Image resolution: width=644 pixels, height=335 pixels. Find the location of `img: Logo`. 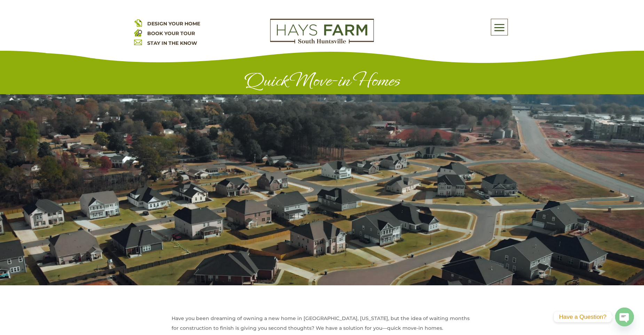

img: Logo is located at coordinates (322, 31).